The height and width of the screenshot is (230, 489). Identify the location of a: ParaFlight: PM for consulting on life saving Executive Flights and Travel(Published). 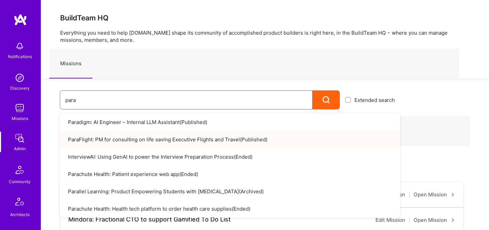
(230, 139).